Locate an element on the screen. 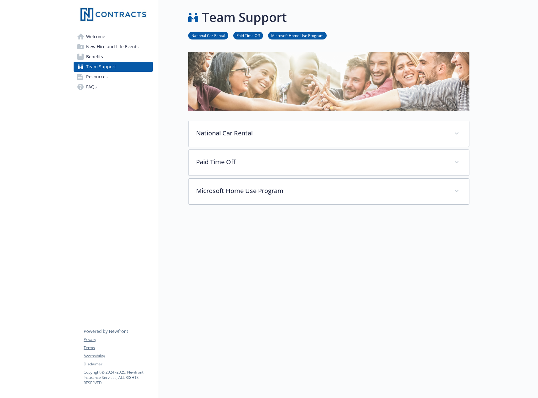  a: Paid Time Off is located at coordinates (248, 35).